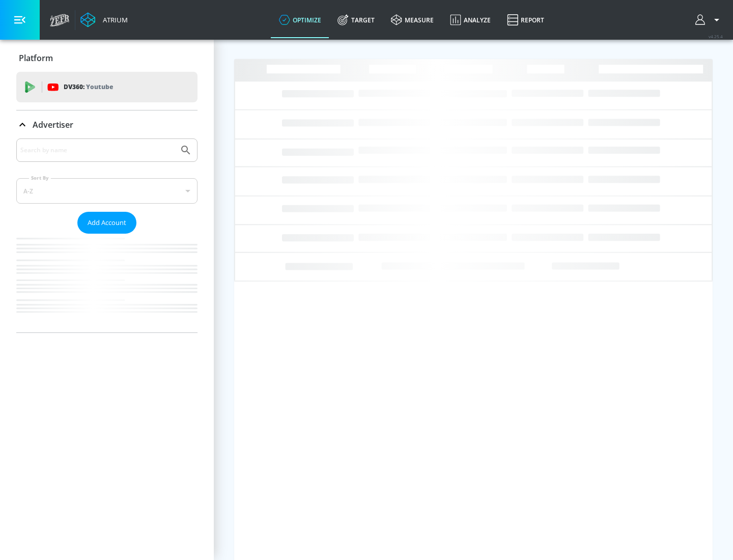  I want to click on a: Report, so click(525, 20).